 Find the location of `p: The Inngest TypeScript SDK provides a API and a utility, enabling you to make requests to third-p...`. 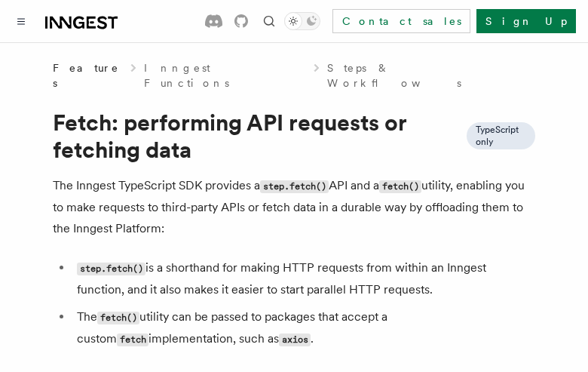

p: The Inngest TypeScript SDK provides a API and a utility, enabling you to make requests to third-p... is located at coordinates (294, 207).